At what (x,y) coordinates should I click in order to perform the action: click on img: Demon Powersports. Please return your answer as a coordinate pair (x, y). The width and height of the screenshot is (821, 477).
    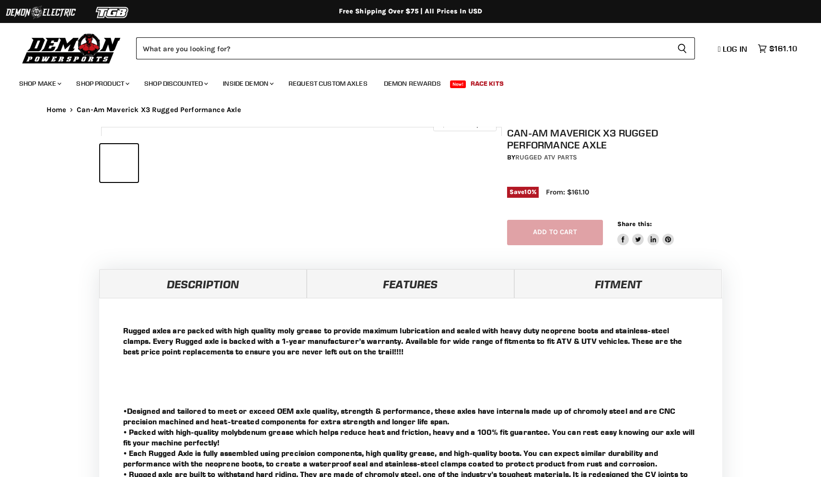
    Looking at the image, I should click on (71, 48).